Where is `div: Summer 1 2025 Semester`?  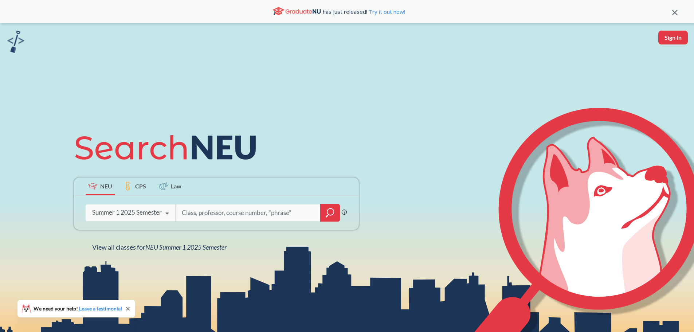
div: Summer 1 2025 Semester is located at coordinates (127, 212).